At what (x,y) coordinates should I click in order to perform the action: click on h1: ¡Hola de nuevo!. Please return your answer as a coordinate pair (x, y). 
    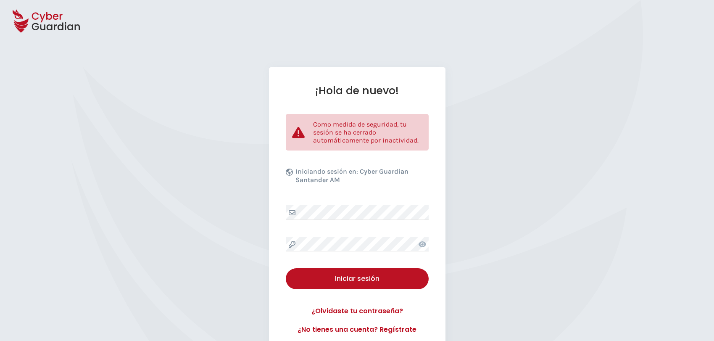
    Looking at the image, I should click on (357, 90).